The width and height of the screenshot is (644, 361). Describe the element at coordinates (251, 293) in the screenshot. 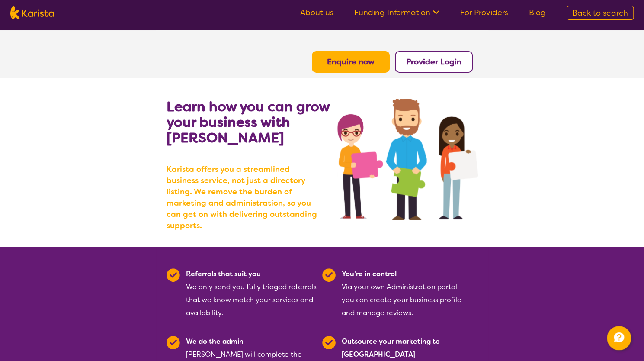

I see `div: We only send you fully triaged referrals that we know match your services and availability.` at that location.